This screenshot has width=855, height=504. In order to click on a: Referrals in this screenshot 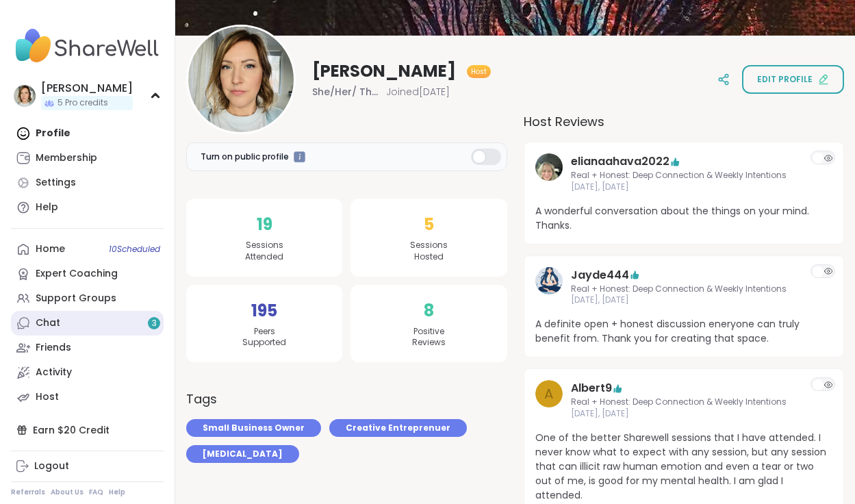, I will do `click(28, 492)`.